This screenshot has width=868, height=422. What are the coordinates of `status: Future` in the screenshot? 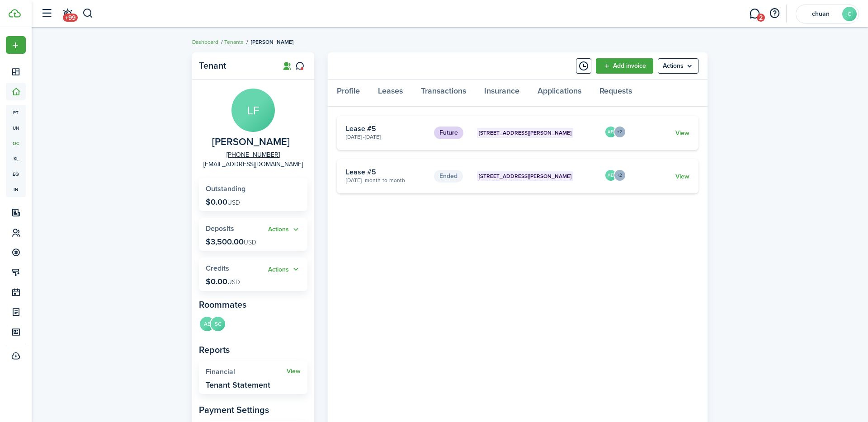 It's located at (449, 133).